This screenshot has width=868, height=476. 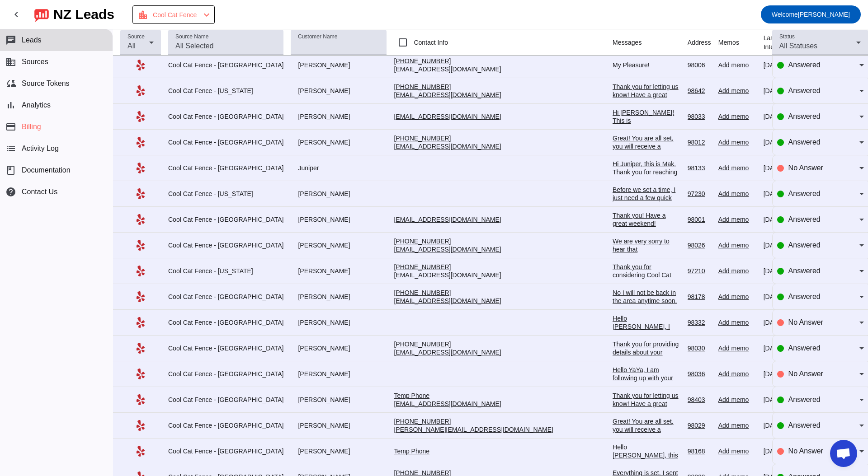 I want to click on div: 98030, so click(x=699, y=349).